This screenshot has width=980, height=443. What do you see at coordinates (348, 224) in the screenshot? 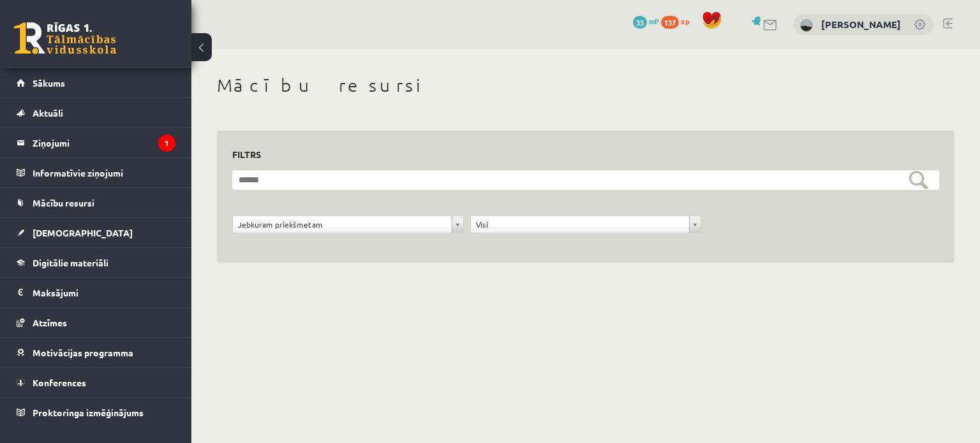
I see `a: Jebkuram priekšmetam` at bounding box center [348, 224].